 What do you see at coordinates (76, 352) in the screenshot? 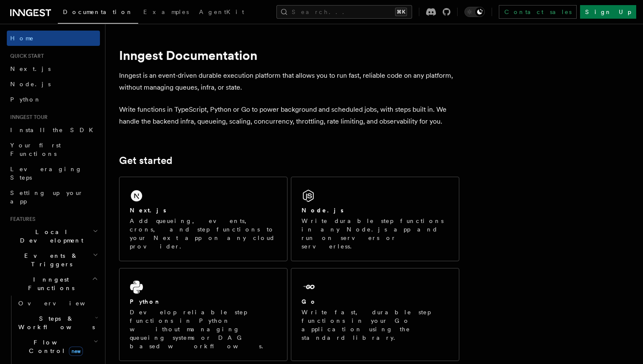
I see `span: new` at bounding box center [76, 352].